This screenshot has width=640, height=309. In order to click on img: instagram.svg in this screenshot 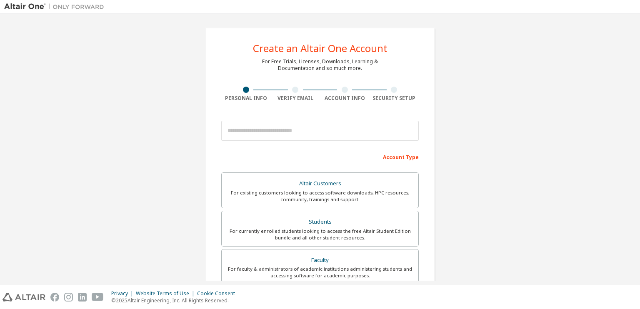, I will do `click(68, 297)`.